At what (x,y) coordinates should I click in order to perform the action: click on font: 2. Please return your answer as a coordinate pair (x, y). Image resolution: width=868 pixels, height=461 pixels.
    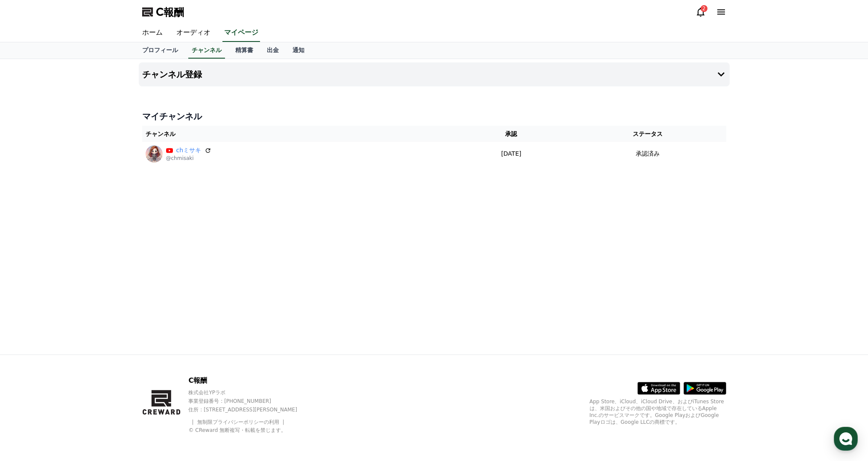
    Looking at the image, I should click on (704, 9).